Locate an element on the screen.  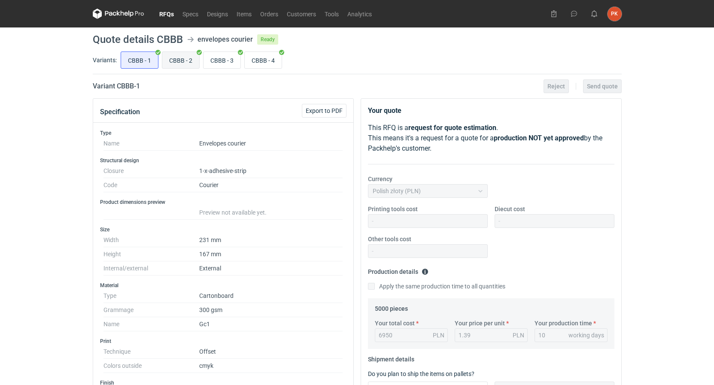
dd: 167 mm is located at coordinates (271, 254).